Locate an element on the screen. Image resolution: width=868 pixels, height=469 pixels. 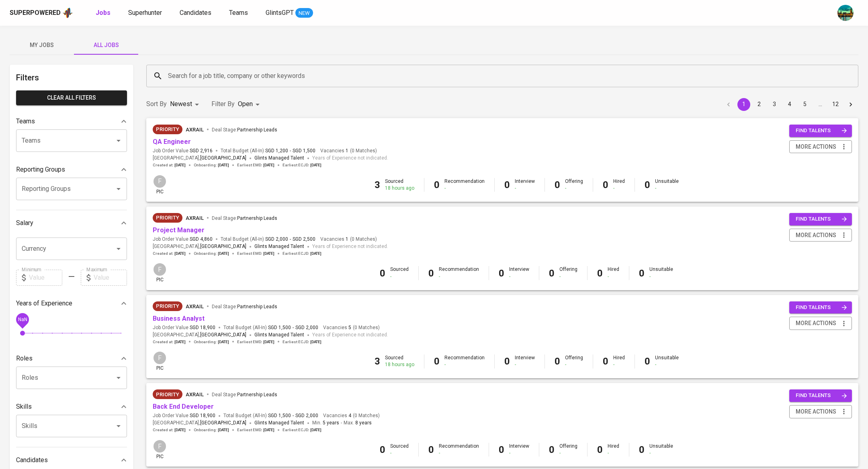
div: Offering is located at coordinates (574, 361).